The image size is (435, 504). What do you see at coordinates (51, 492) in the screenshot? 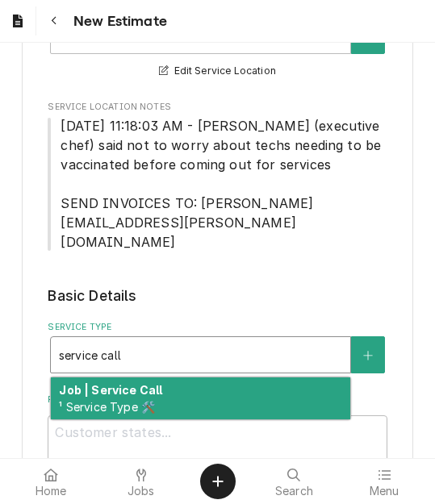
I see `span: Home` at bounding box center [51, 492].